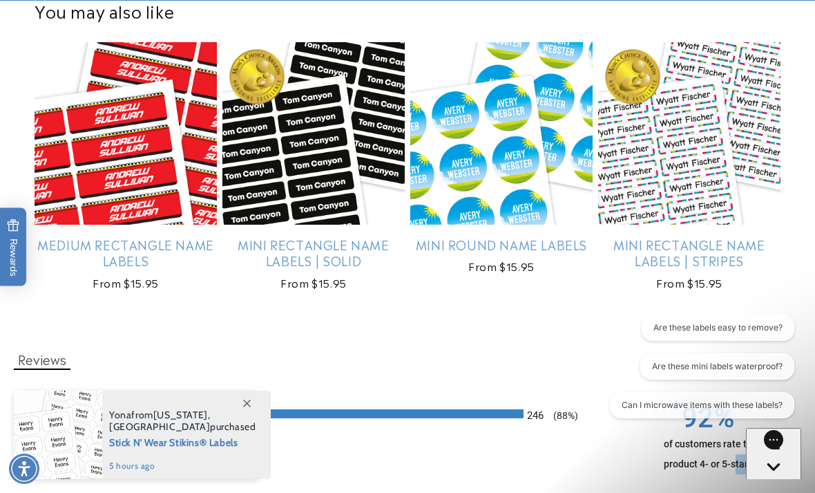 The height and width of the screenshot is (493, 815). What do you see at coordinates (690, 252) in the screenshot?
I see `a: Mini Rectangle Name Labels | Stripes` at bounding box center [690, 252].